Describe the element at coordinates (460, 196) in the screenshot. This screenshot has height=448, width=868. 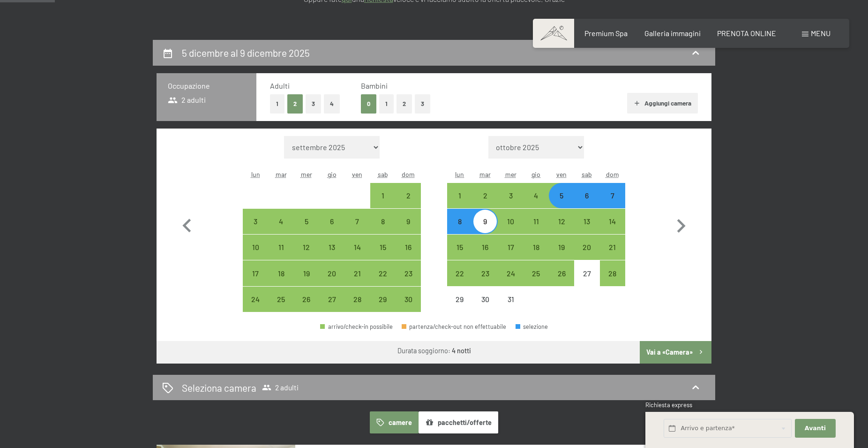
I see `div: Mon Dec 01 2025` at that location.